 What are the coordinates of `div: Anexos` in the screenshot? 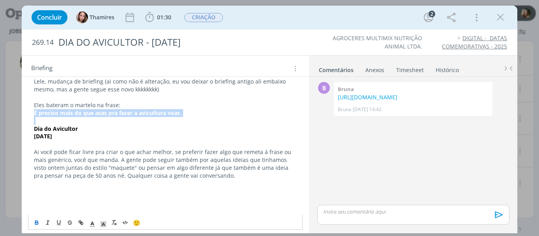 It's located at (375, 70).